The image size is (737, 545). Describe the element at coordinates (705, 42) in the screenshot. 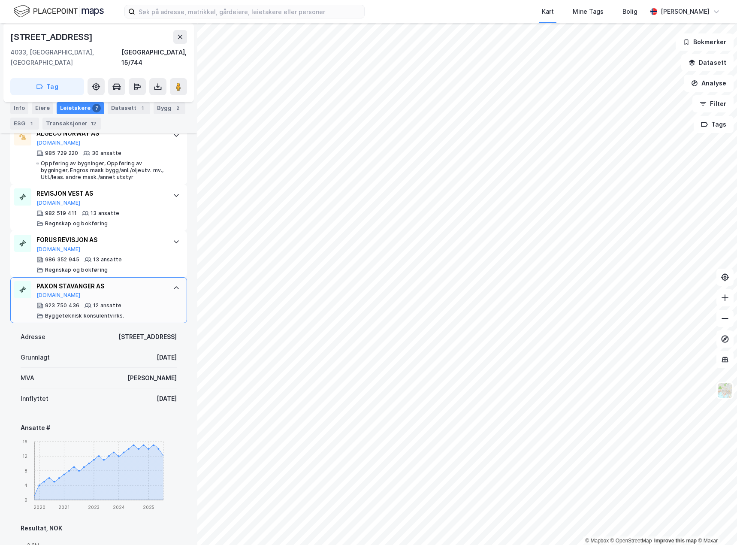

I see `button: Bokmerker` at that location.